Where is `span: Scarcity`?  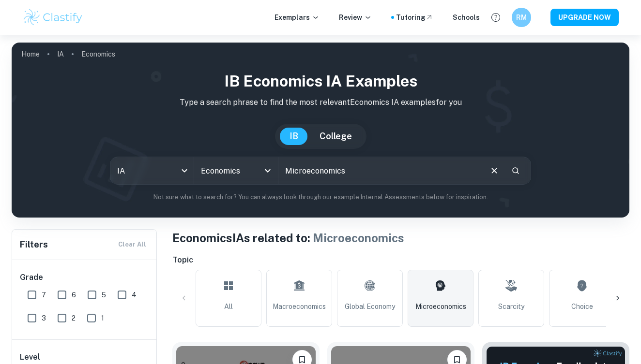
span: Scarcity is located at coordinates (511, 306).